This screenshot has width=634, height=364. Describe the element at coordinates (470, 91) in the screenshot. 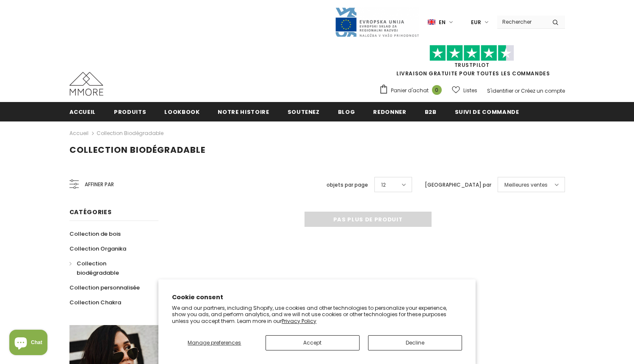

I see `span: Listes` at that location.